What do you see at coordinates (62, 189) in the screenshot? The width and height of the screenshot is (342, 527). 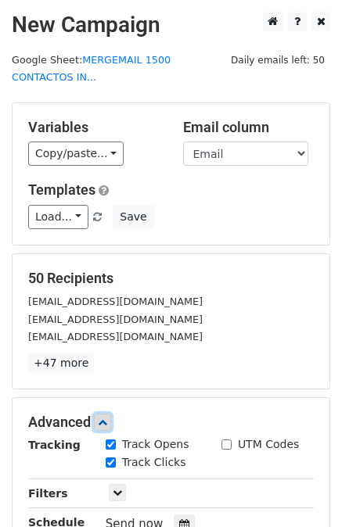 I see `a: Templates` at bounding box center [62, 189].